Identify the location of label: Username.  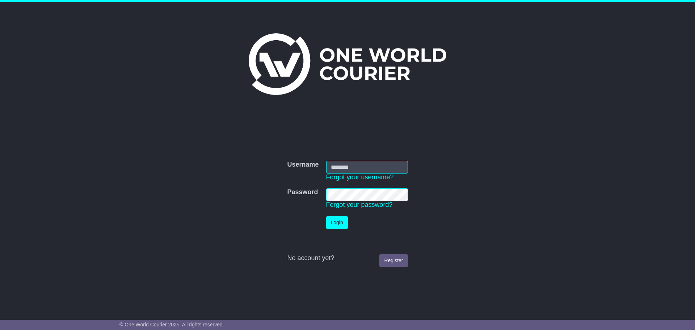
(302, 165).